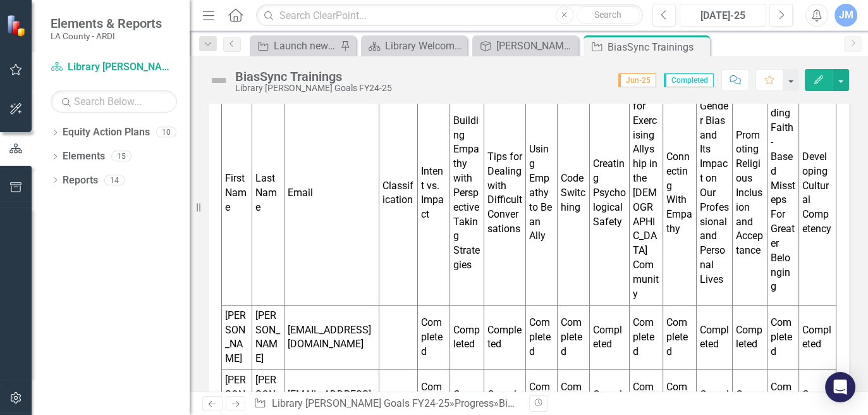 Image resolution: width=868 pixels, height=415 pixels. What do you see at coordinates (714, 193) in the screenshot?
I see `td: Gender Bias and Its Impact on Our Professional and Personal Lives` at bounding box center [714, 193].